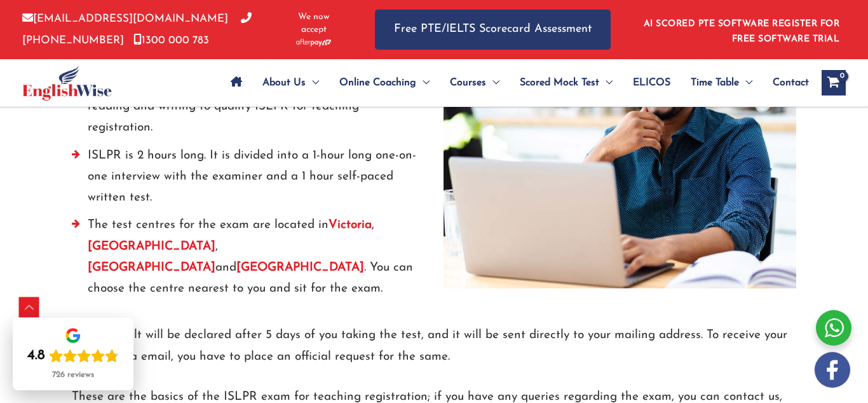  Describe the element at coordinates (314, 42) in the screenshot. I see `img: Afterpay-Logo` at that location.